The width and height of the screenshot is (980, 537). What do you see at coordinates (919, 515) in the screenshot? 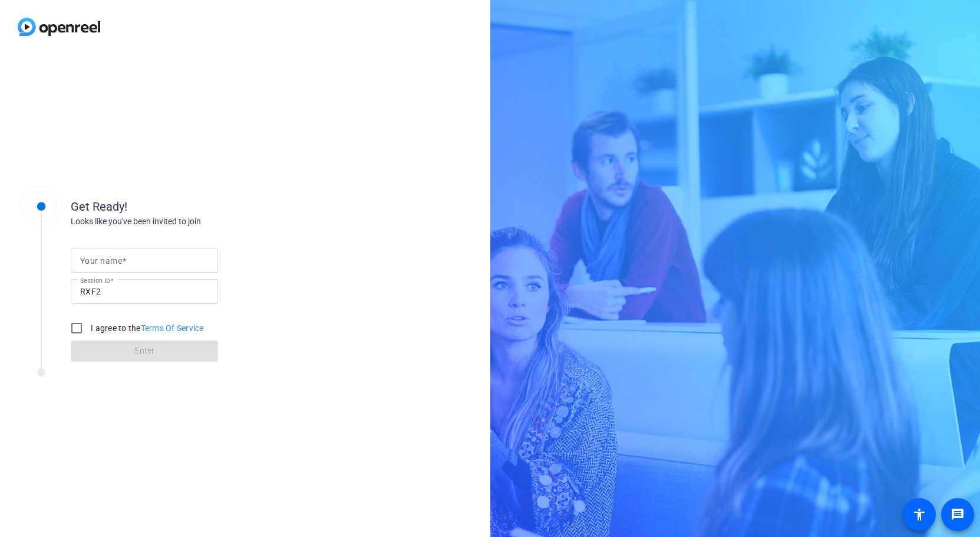
I see `mat-icon: accessibility` at bounding box center [919, 515].